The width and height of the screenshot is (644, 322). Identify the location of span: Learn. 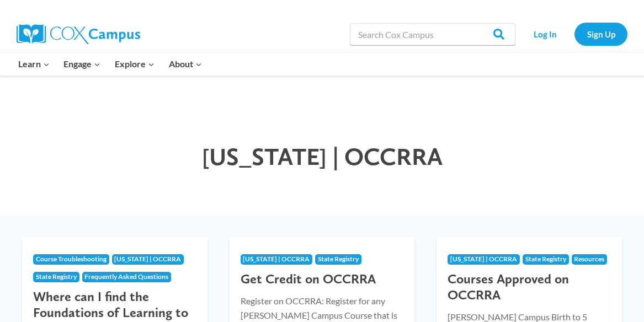
(34, 64).